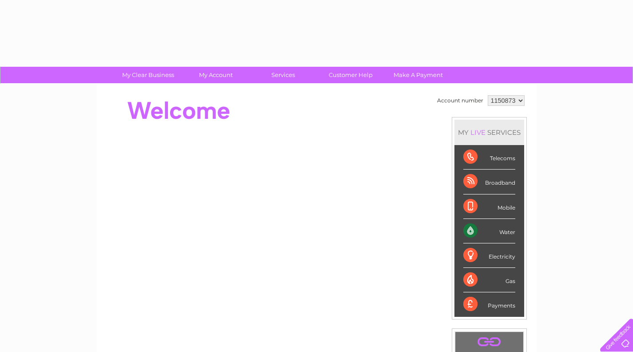  I want to click on div: Telecoms, so click(489, 157).